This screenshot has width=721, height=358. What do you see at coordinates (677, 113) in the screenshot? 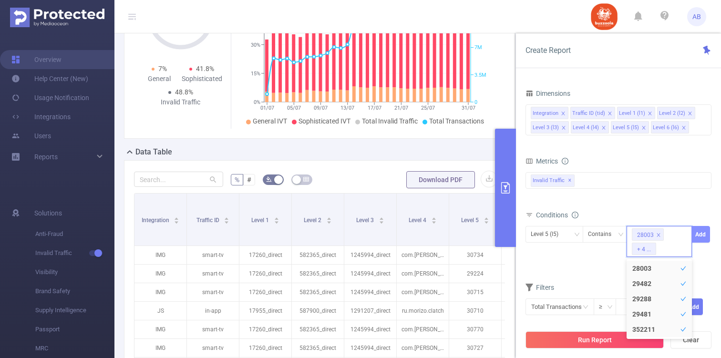
I see `li: Level 2 (l2)` at bounding box center [677, 113].